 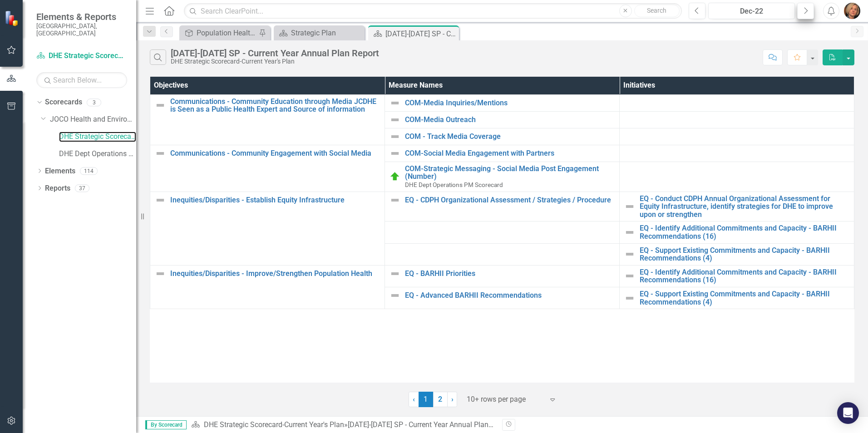 What do you see at coordinates (82, 17) in the screenshot?
I see `span: Elements & Reports` at bounding box center [82, 17].